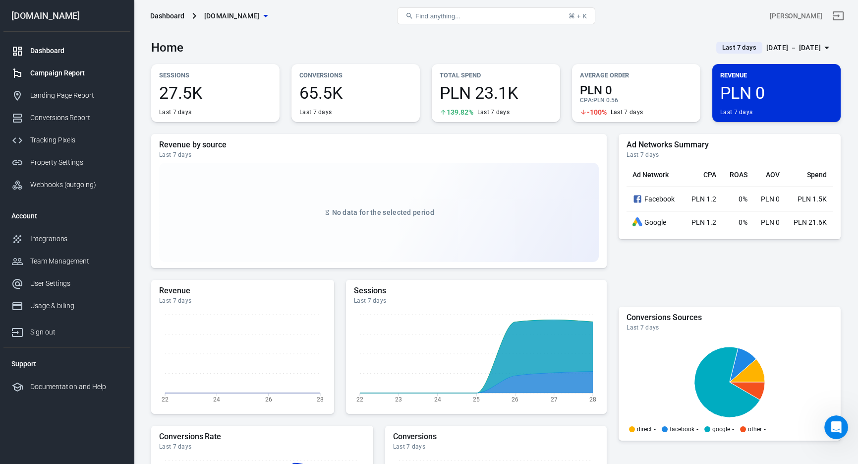 Image resolution: width=858 pixels, height=464 pixels. I want to click on span: Find anything..., so click(438, 16).